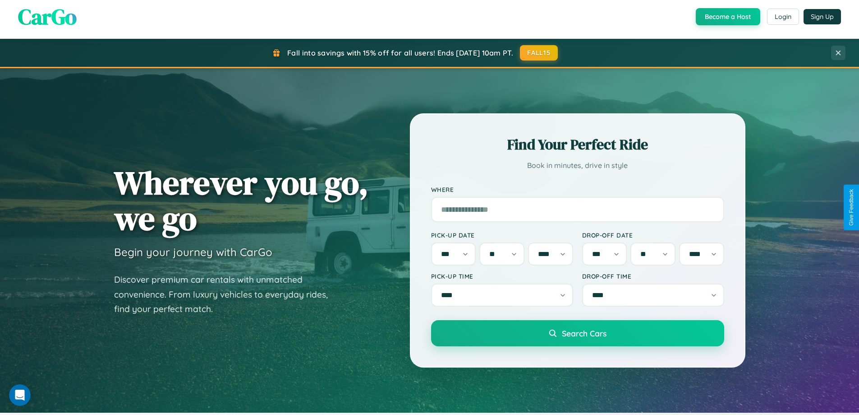  I want to click on span: Search Cars, so click(584, 333).